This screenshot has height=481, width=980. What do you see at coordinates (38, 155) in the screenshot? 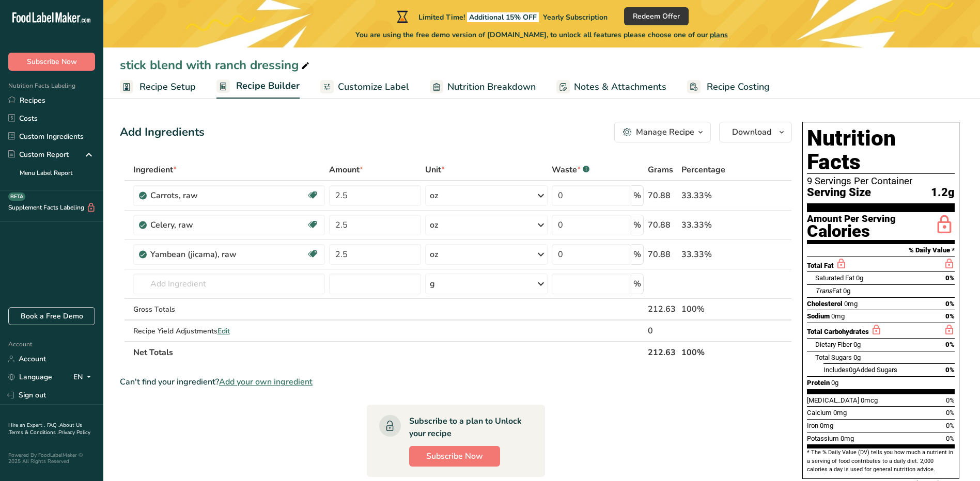
I see `div: Custom Report` at bounding box center [38, 155].